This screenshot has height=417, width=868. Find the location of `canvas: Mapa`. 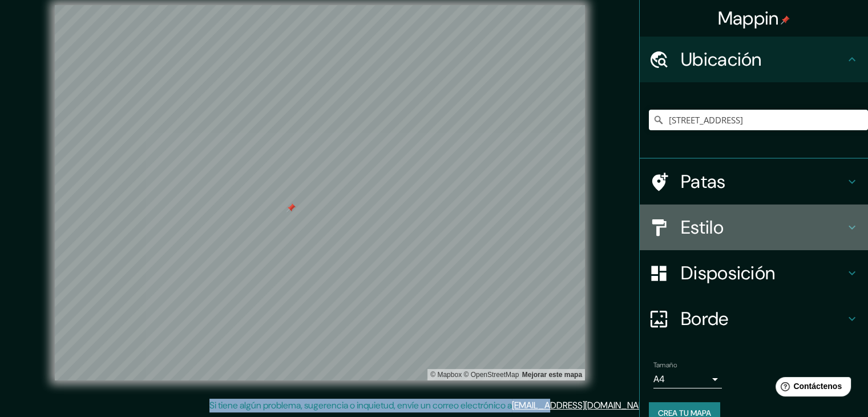

canvas: Mapa is located at coordinates (320, 192).